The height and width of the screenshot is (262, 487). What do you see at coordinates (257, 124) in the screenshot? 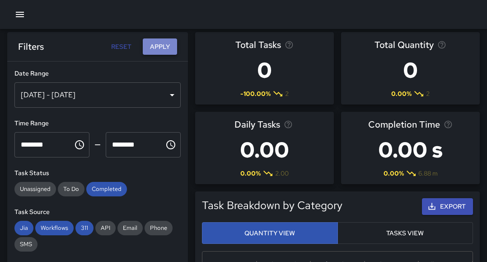
I see `span: Daily Tasks` at bounding box center [257, 124].